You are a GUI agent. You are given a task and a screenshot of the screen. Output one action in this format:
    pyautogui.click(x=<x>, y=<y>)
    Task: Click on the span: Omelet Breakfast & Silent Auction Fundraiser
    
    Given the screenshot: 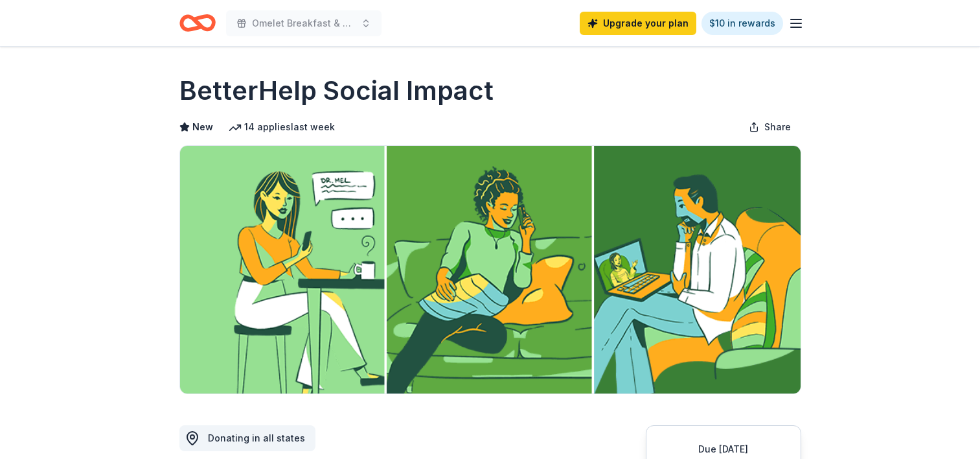 What is the action you would take?
    pyautogui.click(x=304, y=23)
    